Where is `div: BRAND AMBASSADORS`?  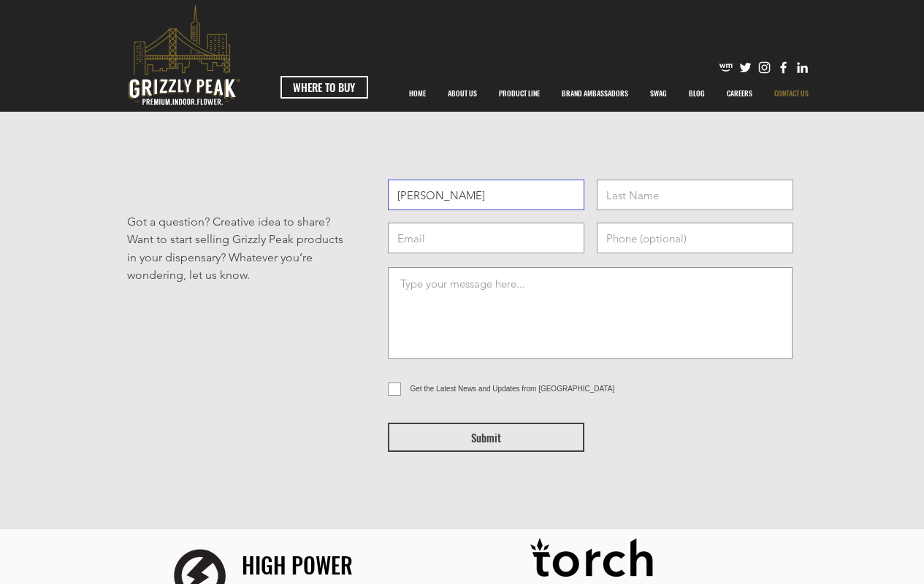
div: BRAND AMBASSADORS is located at coordinates (595, 94).